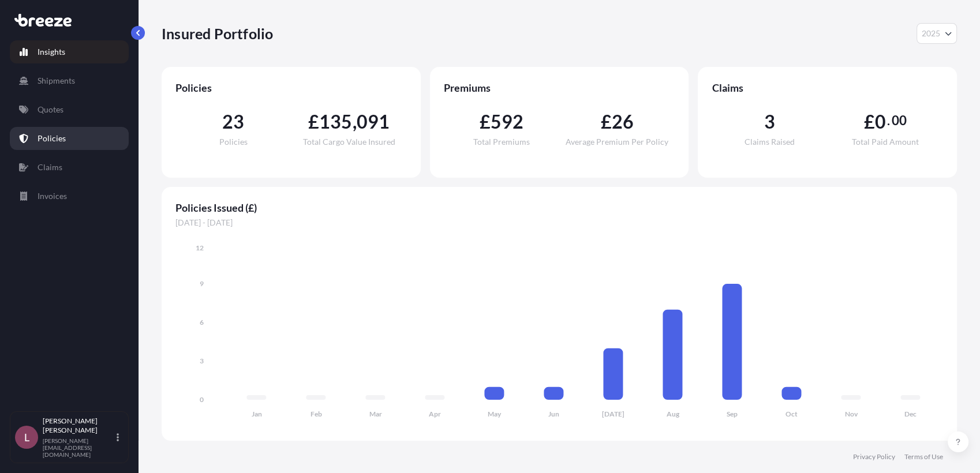  What do you see at coordinates (233, 122) in the screenshot?
I see `span: 23` at bounding box center [233, 122].